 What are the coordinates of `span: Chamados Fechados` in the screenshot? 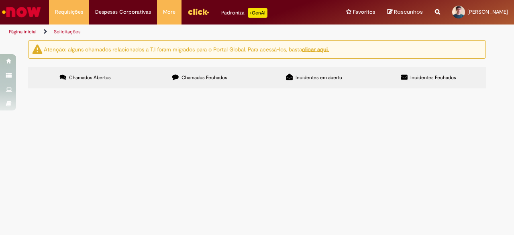 It's located at (204, 77).